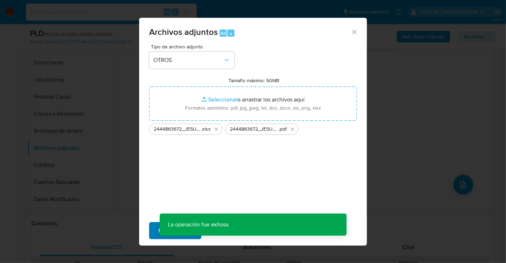  I want to click on button: Cerrar, so click(354, 32).